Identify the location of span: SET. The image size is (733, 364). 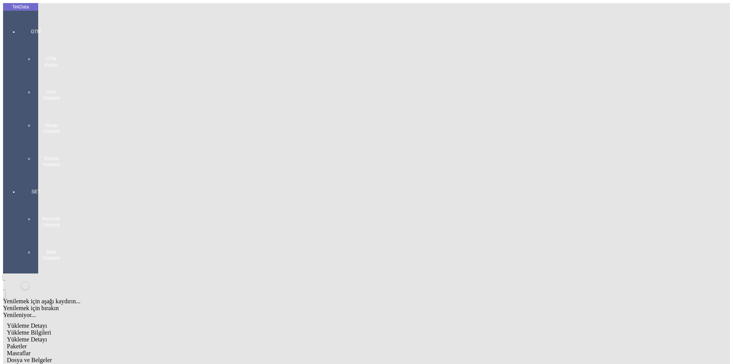
(36, 192).